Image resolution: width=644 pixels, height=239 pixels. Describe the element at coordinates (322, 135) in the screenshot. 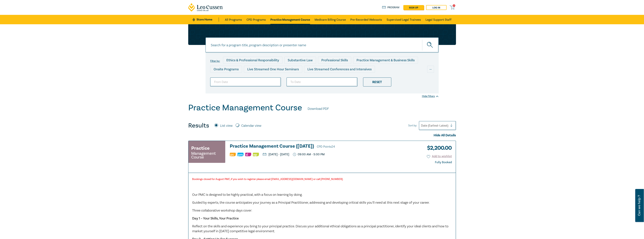

I see `div: Hide All Details` at that location.